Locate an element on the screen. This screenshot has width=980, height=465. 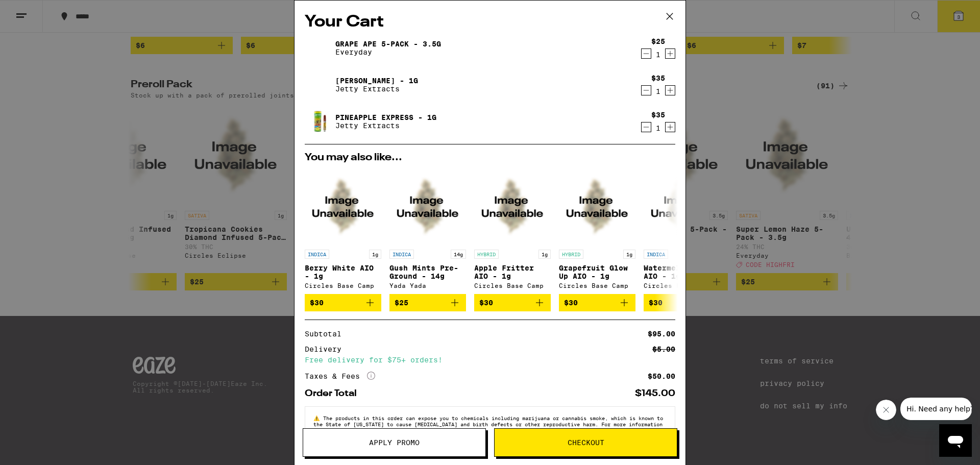
img: Yada Yada - Gush Mints Pre-Ground - 14g is located at coordinates (428, 206).